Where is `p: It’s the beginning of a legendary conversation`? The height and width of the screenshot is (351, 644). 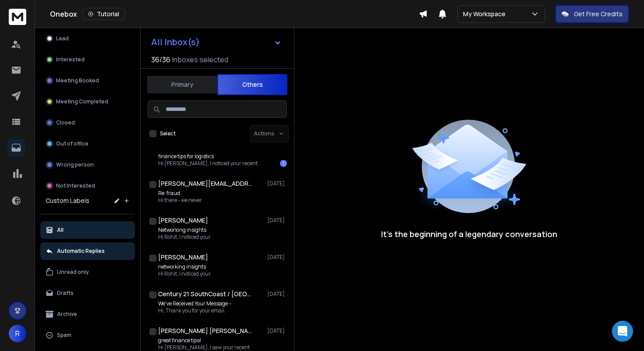
p: It’s the beginning of a legendary conversation is located at coordinates (469, 234).